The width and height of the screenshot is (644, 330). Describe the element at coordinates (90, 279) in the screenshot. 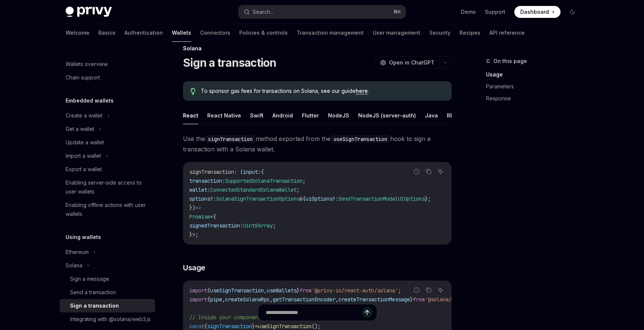

I see `div: Sign a message` at that location.